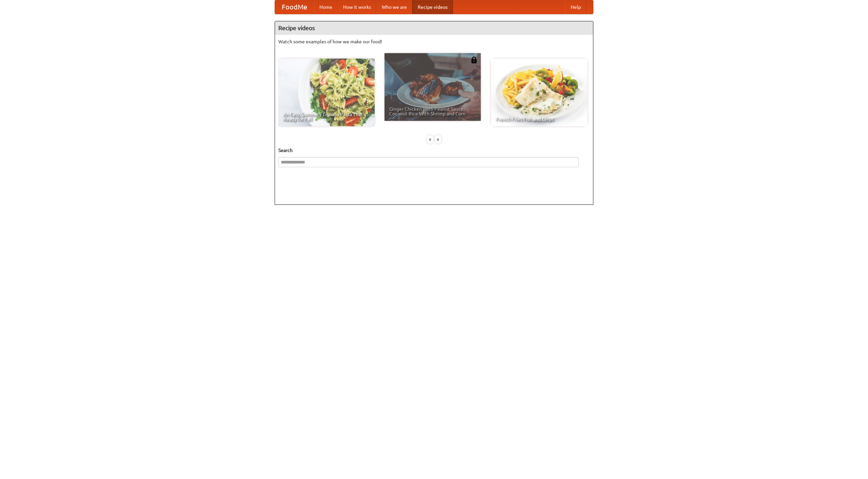 The height and width of the screenshot is (479, 868). Describe the element at coordinates (434, 150) in the screenshot. I see `h5: Search` at that location.